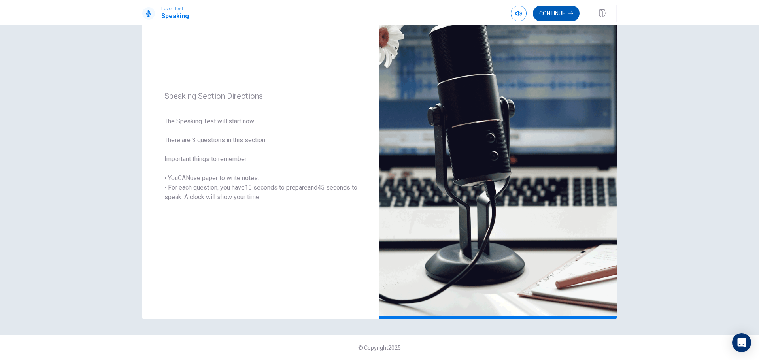  Describe the element at coordinates (556, 13) in the screenshot. I see `button: Continue` at that location.